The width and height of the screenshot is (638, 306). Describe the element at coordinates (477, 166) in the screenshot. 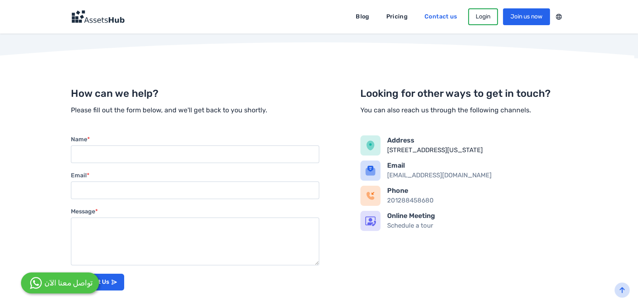

I see `h5: Email` at that location.